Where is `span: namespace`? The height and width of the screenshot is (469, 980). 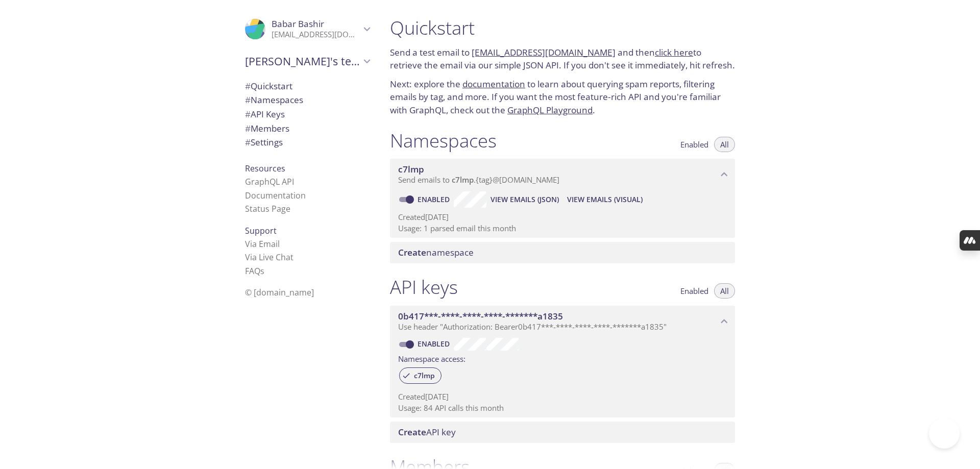 span: namespace is located at coordinates (436, 252).